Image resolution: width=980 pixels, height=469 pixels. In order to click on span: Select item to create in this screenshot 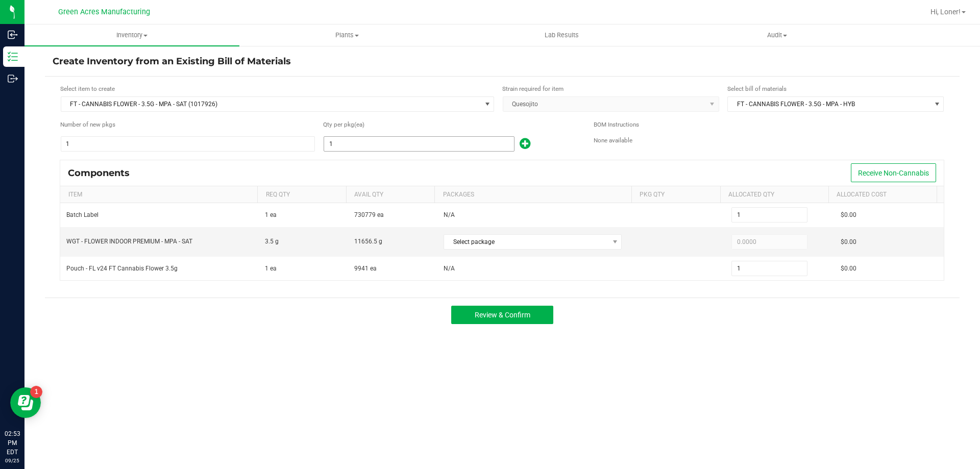, I will do `click(87, 89)`.